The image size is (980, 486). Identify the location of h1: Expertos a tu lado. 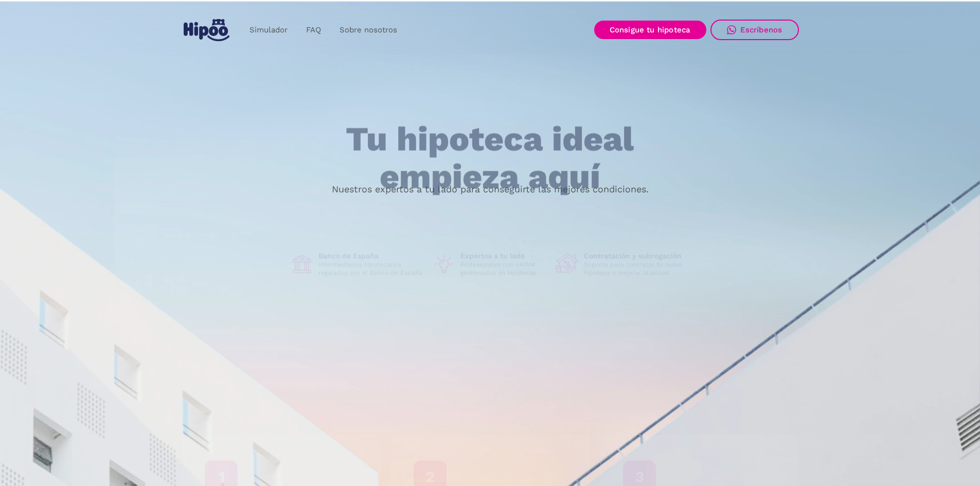
(504, 256).